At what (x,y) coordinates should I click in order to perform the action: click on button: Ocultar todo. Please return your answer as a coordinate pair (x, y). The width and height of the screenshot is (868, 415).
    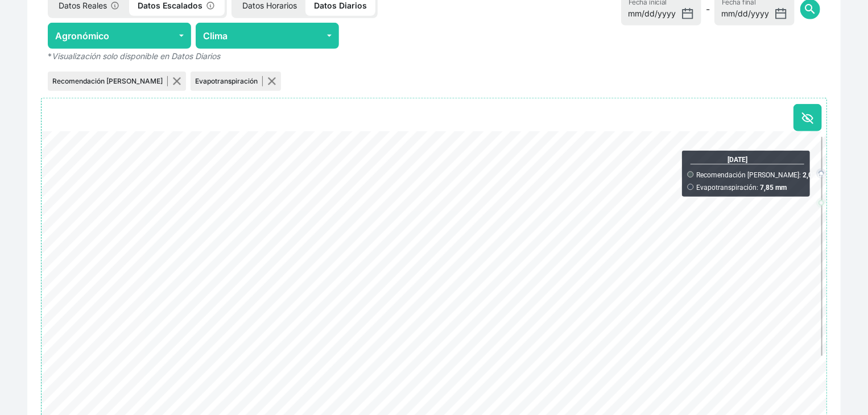
    Looking at the image, I should click on (808, 117).